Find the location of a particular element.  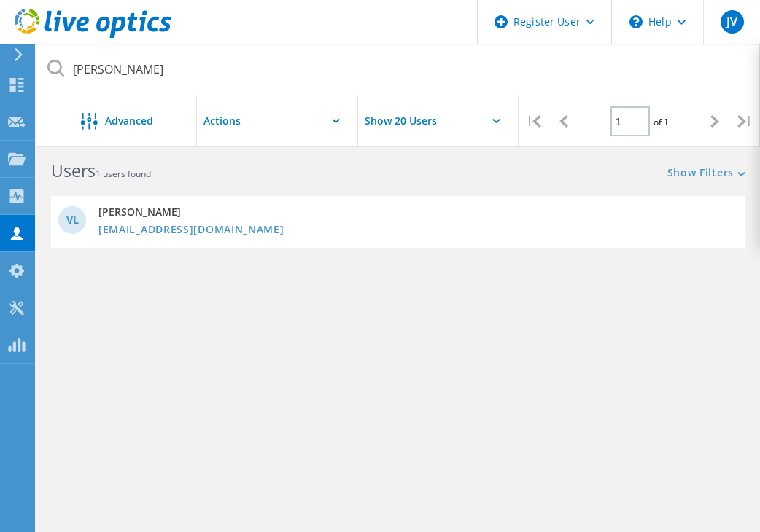

span: Advanced is located at coordinates (129, 121).